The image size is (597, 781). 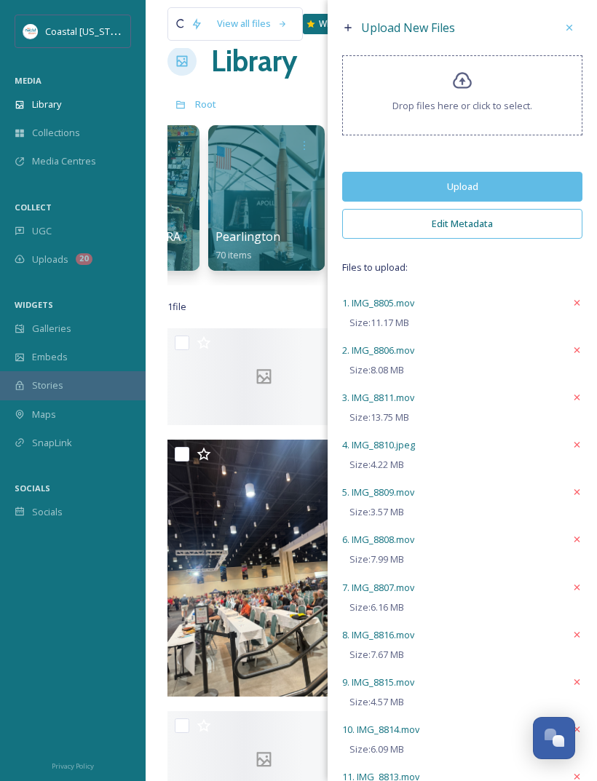 I want to click on span: 1 file, so click(x=177, y=306).